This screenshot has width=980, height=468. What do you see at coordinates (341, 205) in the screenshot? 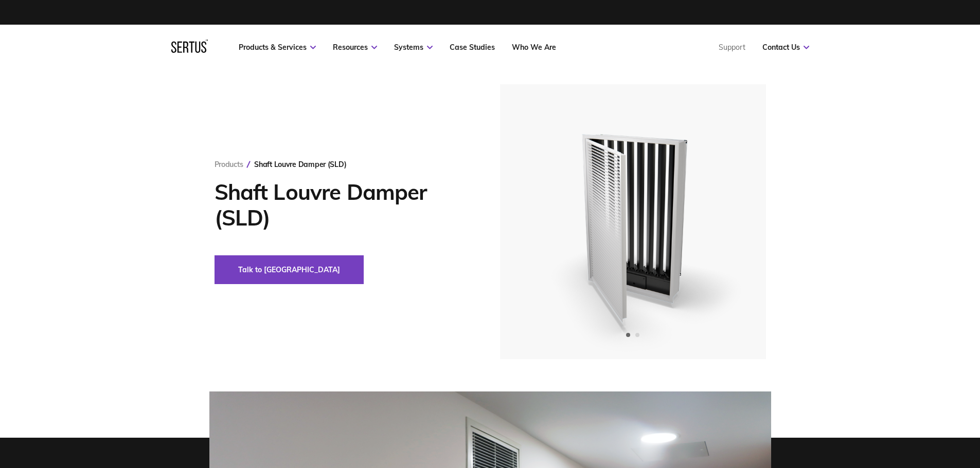
I see `h1: Shaft Louvre Damper (SLD)` at bounding box center [341, 205].